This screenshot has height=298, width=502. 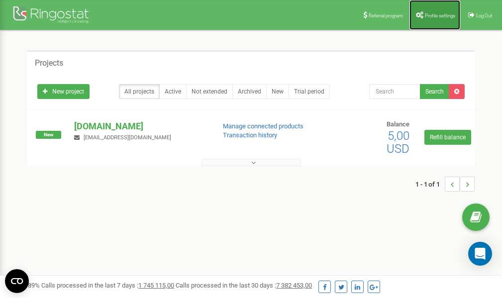 What do you see at coordinates (156, 285) in the screenshot?
I see `u: 1 745 115,00` at bounding box center [156, 285].